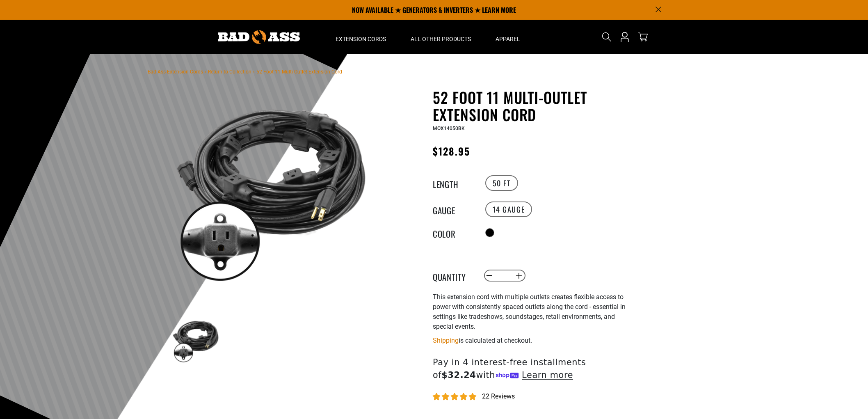 The image size is (868, 419). I want to click on span: MOX14050BK, so click(448, 129).